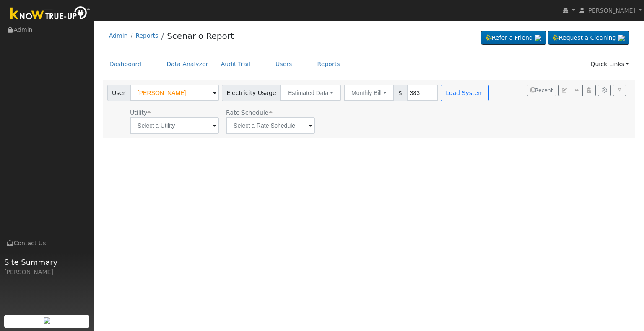  Describe the element at coordinates (50, 14) in the screenshot. I see `img: Know True-Up` at that location.